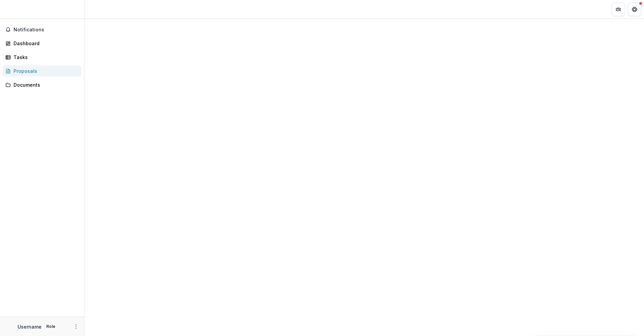 This screenshot has height=336, width=644. I want to click on div: Tasks, so click(44, 57).